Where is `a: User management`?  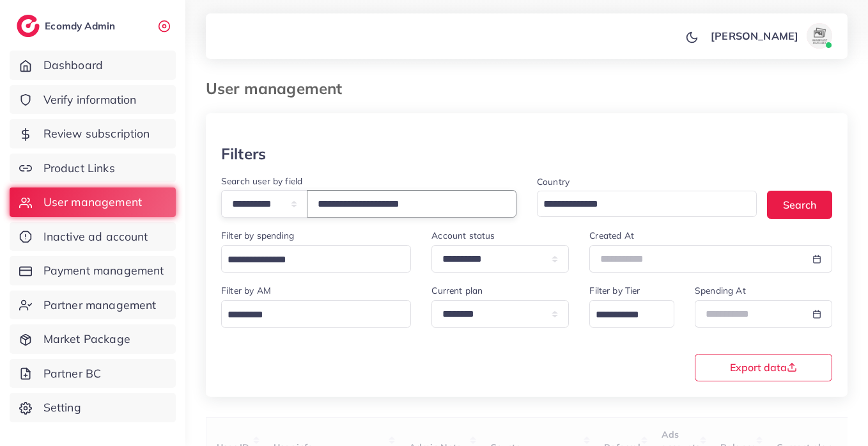 a: User management is located at coordinates (93, 202).